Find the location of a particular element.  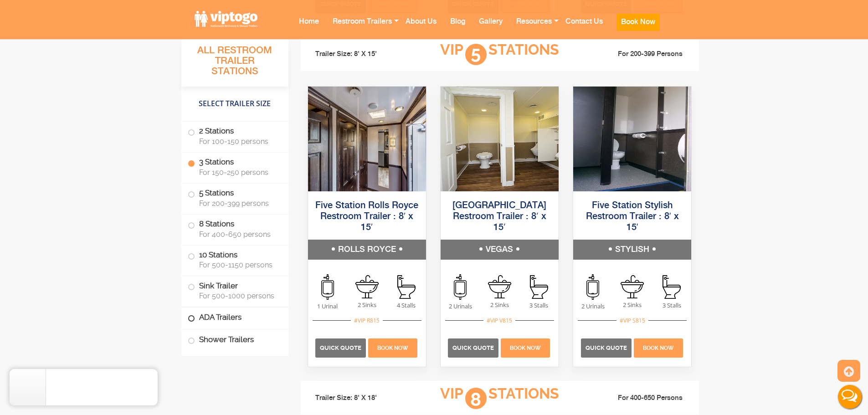

h5: VEGAS is located at coordinates (499, 249).